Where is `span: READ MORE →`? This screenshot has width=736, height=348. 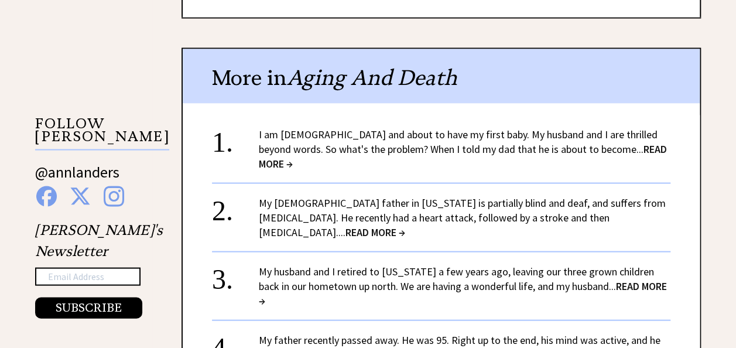 span: READ MORE → is located at coordinates (375, 231).